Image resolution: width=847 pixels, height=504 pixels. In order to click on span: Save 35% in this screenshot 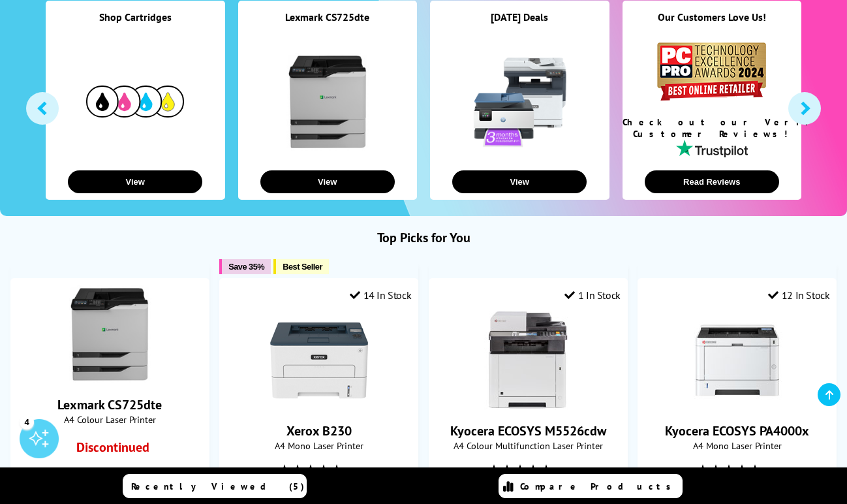, I will do `click(246, 267)`.